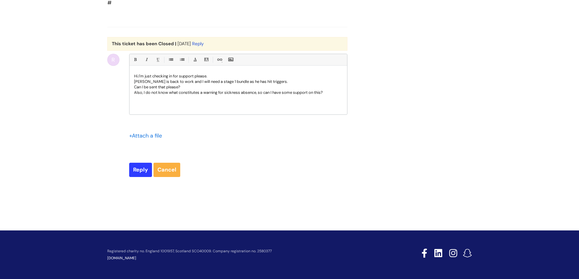  What do you see at coordinates (230, 60) in the screenshot?
I see `a: Insert Image...` at bounding box center [230, 60].